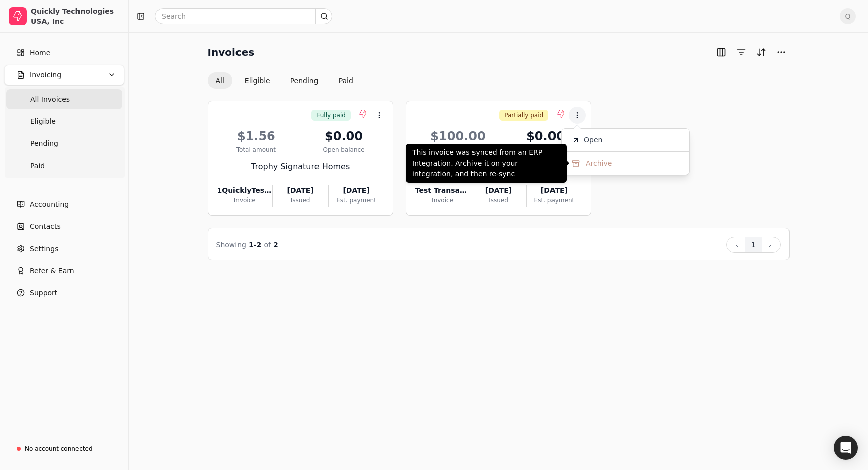 The width and height of the screenshot is (868, 470). What do you see at coordinates (846, 448) in the screenshot?
I see `div: Open Intercom Messenger` at bounding box center [846, 448].